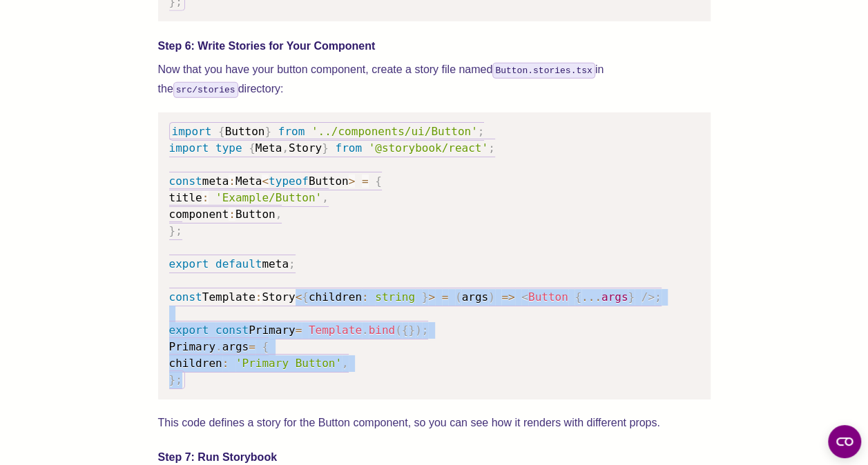  I want to click on span: 'Primary Button', so click(288, 363).